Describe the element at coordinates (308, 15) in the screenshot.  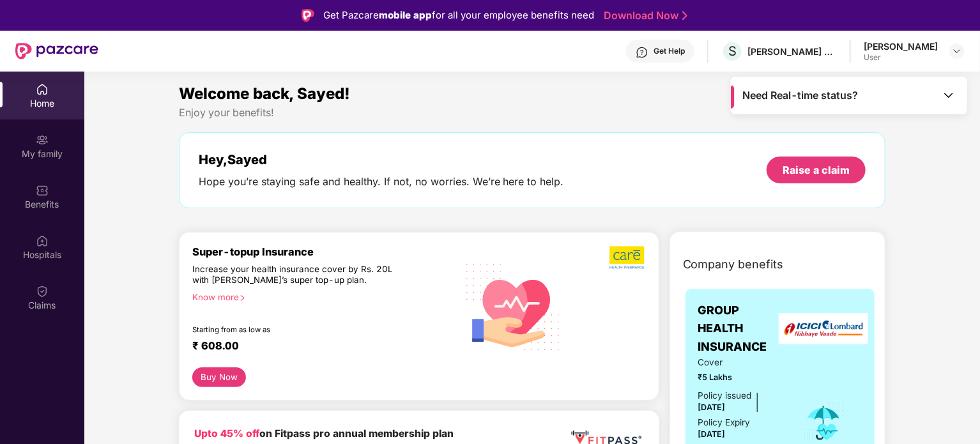
I see `img: Logo` at that location.